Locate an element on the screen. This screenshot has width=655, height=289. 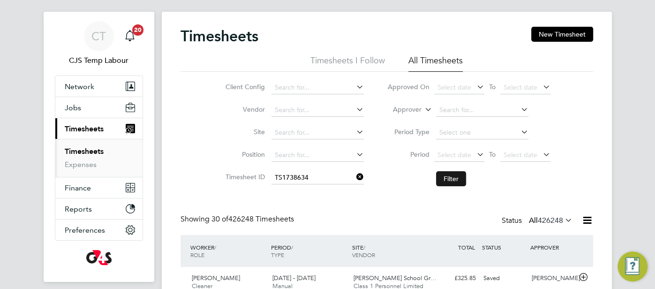
a: Expenses is located at coordinates (81, 164).